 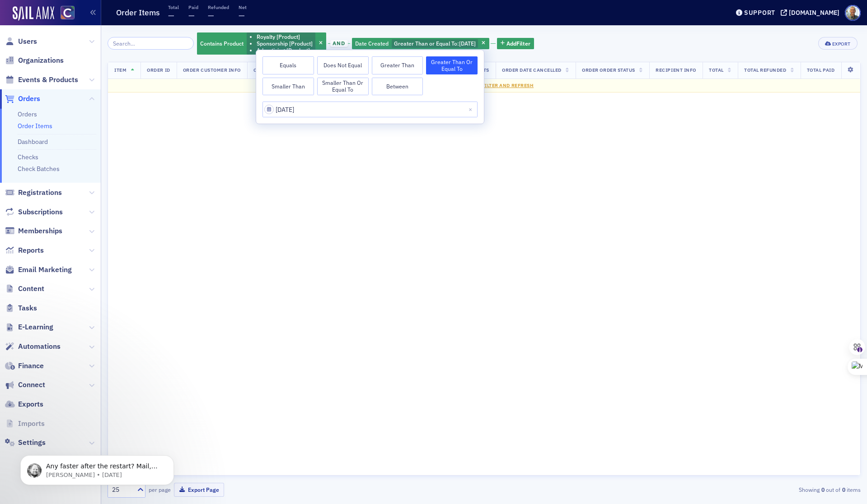 I want to click on a: Exports, so click(x=24, y=405).